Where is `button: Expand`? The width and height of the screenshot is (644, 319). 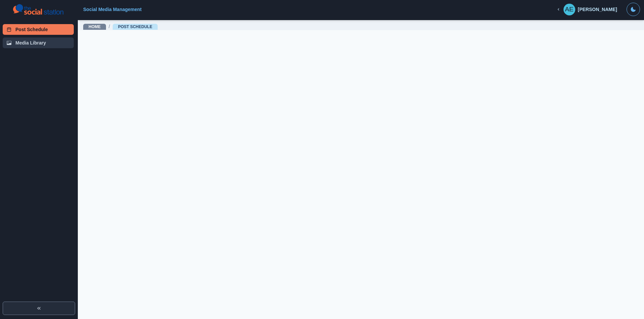 button: Expand is located at coordinates (39, 308).